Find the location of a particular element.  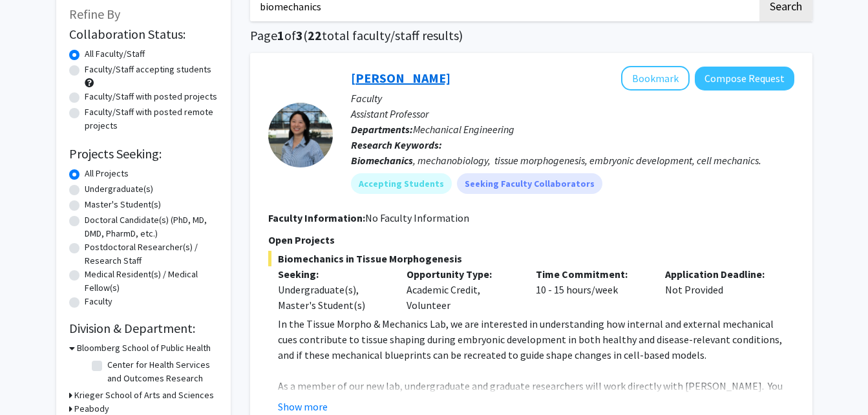

label: Faculty/Staff with posted projects is located at coordinates (151, 96).